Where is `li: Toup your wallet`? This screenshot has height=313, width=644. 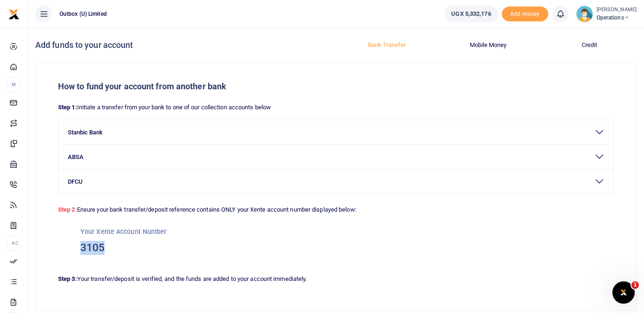
li: Toup your wallet is located at coordinates (525, 14).